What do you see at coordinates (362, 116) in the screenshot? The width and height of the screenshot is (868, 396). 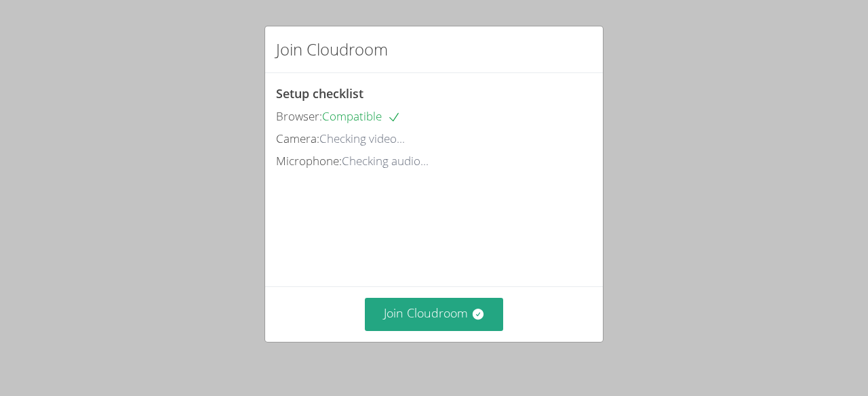 I see `span: Compatible` at bounding box center [362, 116].